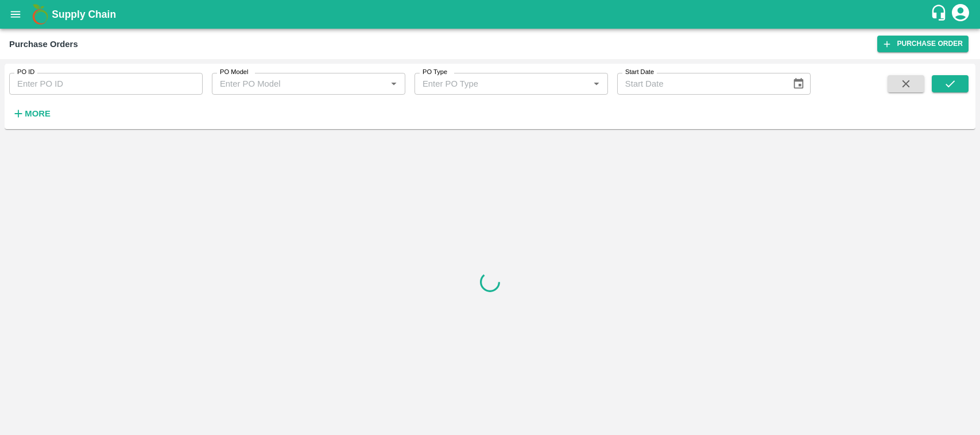 This screenshot has width=980, height=435. I want to click on button: More, so click(31, 114).